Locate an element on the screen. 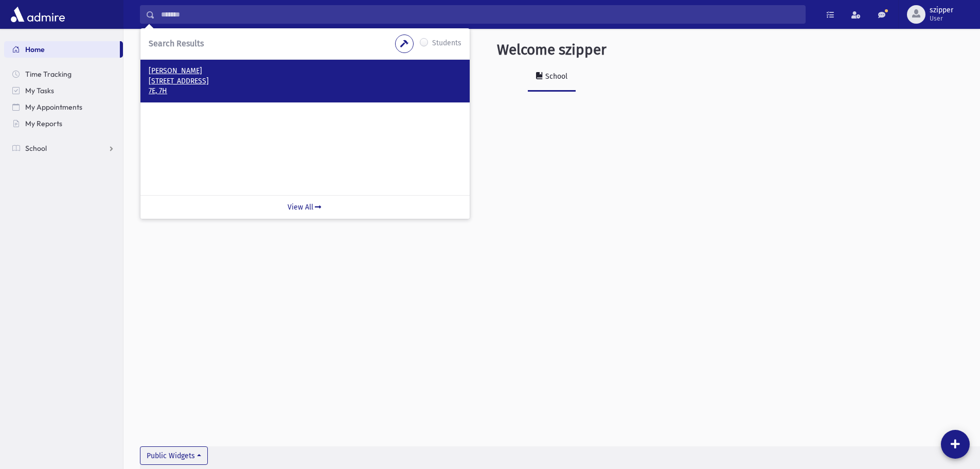  img: AdmirePro is located at coordinates (38, 15).